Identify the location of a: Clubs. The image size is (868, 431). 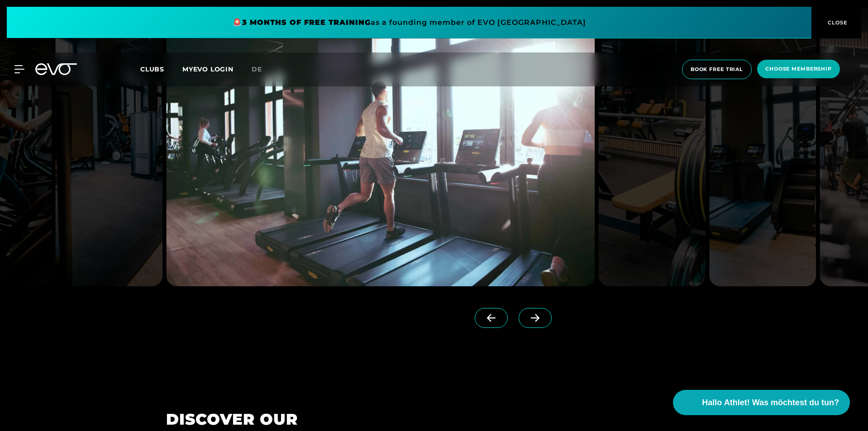
(161, 69).